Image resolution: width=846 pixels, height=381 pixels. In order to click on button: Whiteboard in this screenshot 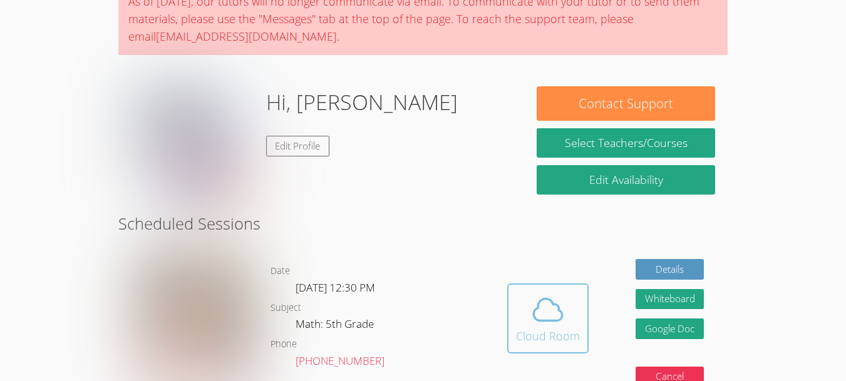, I will do `click(670, 299)`.